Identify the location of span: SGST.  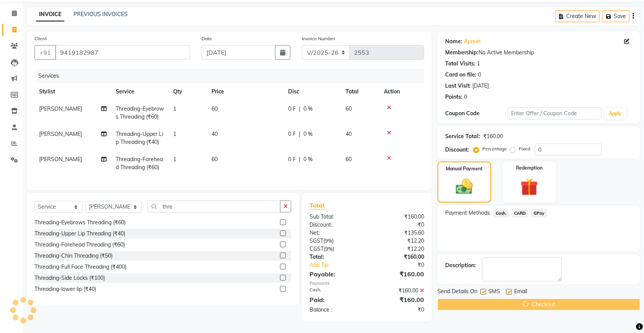
(316, 241).